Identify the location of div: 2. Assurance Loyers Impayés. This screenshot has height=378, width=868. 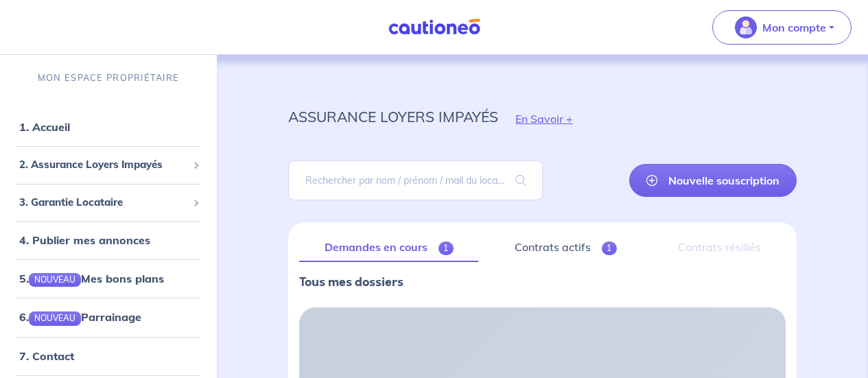
(109, 164).